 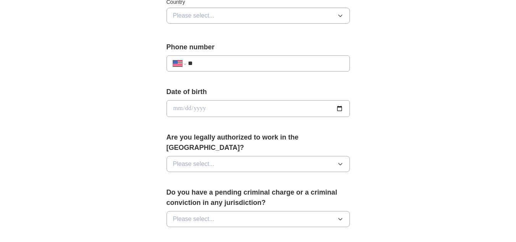 What do you see at coordinates (258, 197) in the screenshot?
I see `label: Do you have a pending criminal charge or a criminal conviction in any jurisdiction?` at bounding box center [258, 197].